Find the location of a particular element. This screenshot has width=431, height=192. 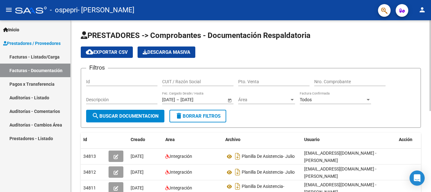

span: 34813 is located at coordinates (90, 156).